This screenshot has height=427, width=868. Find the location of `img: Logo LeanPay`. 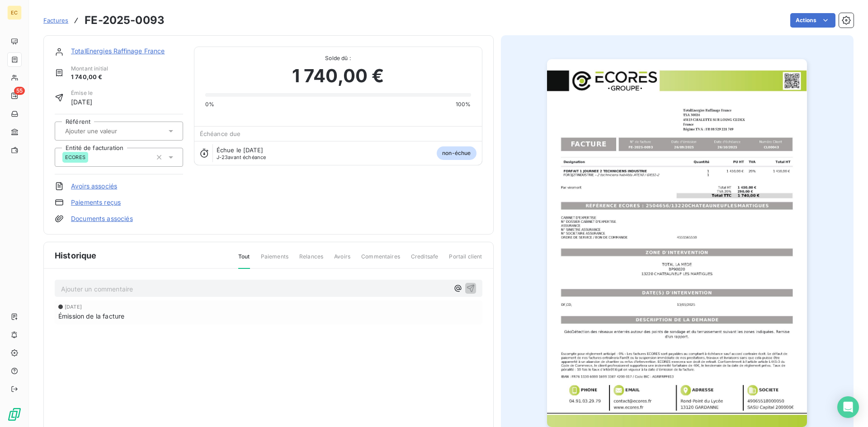

img: Logo LeanPay is located at coordinates (15, 414).